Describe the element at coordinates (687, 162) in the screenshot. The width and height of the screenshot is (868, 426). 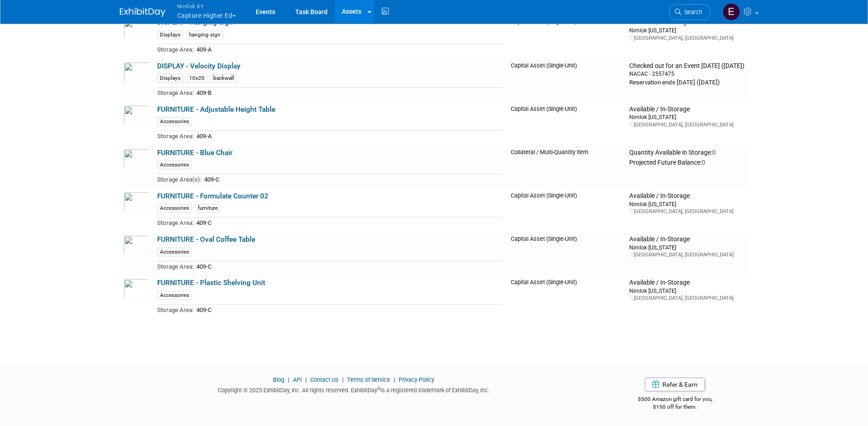
I see `div: Projected Future Balance:` at that location.